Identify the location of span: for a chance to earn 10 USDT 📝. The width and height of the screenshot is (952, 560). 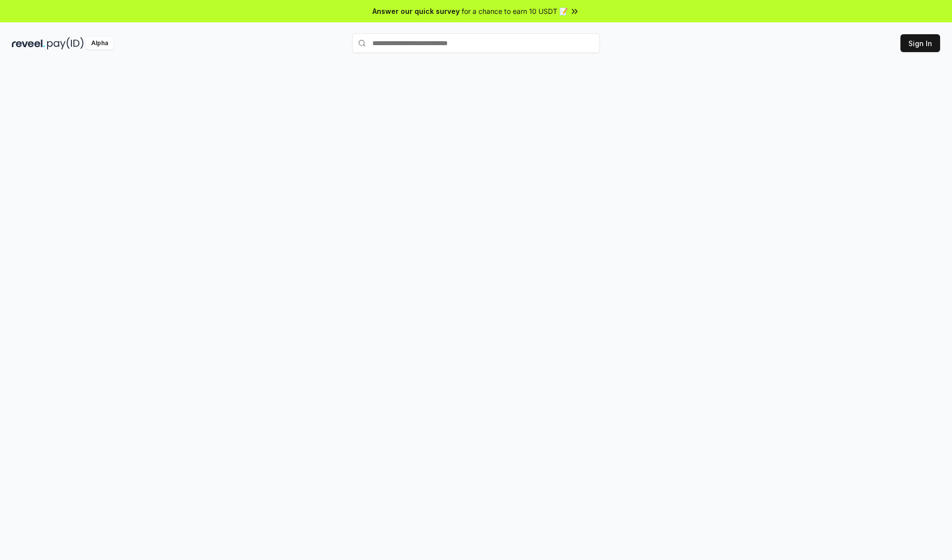
(515, 11).